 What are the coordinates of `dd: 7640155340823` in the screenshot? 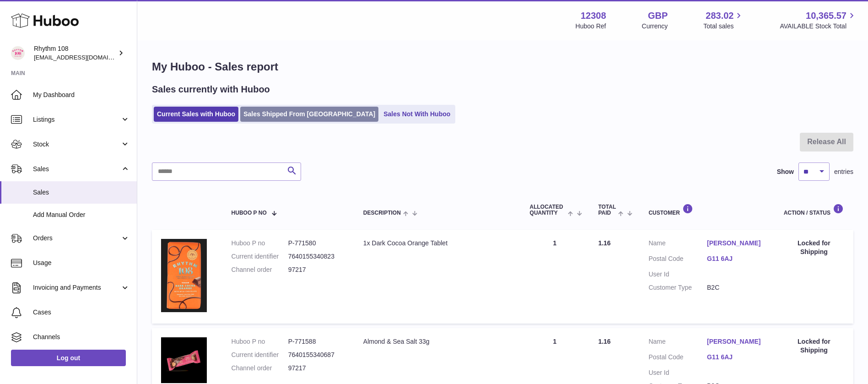 It's located at (317, 256).